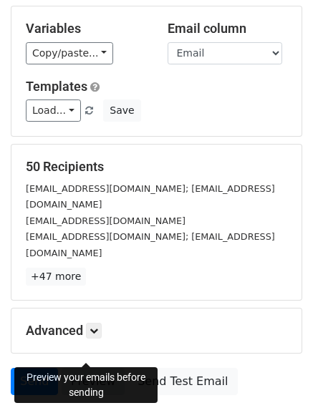 This screenshot has width=313, height=418. What do you see at coordinates (34, 382) in the screenshot?
I see `a: Send` at bounding box center [34, 382].